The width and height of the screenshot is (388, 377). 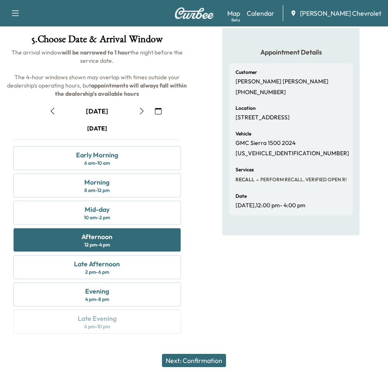 I want to click on span: RECALL, so click(x=245, y=180).